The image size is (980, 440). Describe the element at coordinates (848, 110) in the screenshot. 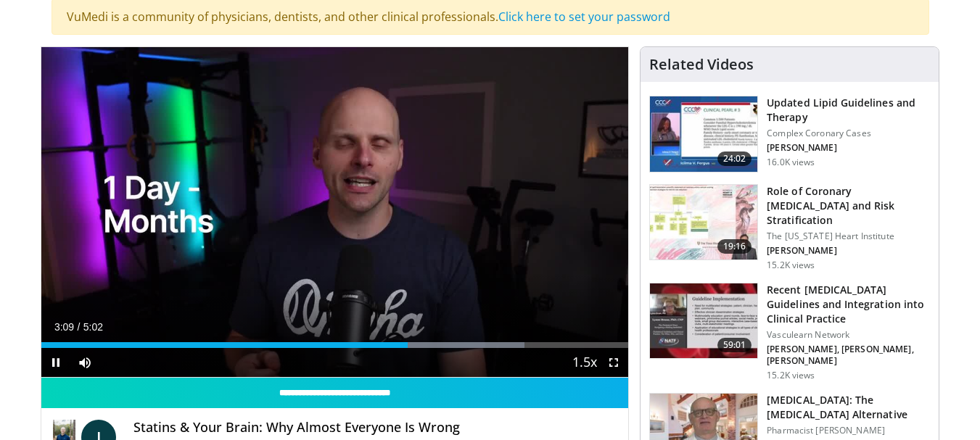

I see `h3: Updated Lipid Guidelines and Therapy` at that location.